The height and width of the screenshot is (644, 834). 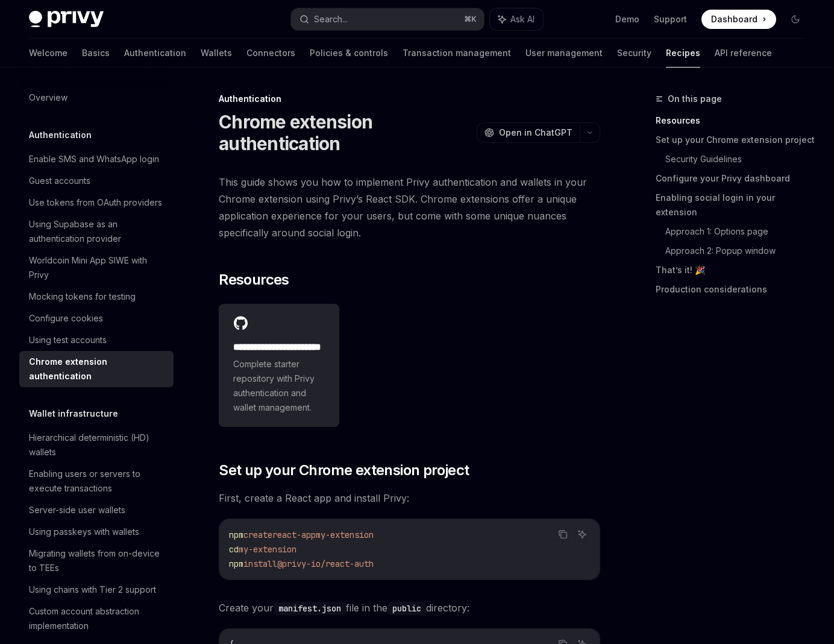 I want to click on span: install, so click(x=261, y=564).